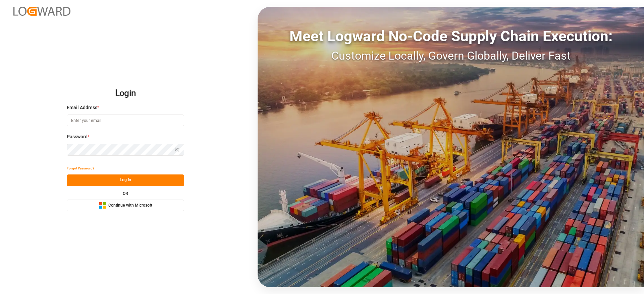 This screenshot has height=294, width=644. What do you see at coordinates (451, 36) in the screenshot?
I see `div: Meet Logward No-Code Supply Chain Execution:` at bounding box center [451, 36].